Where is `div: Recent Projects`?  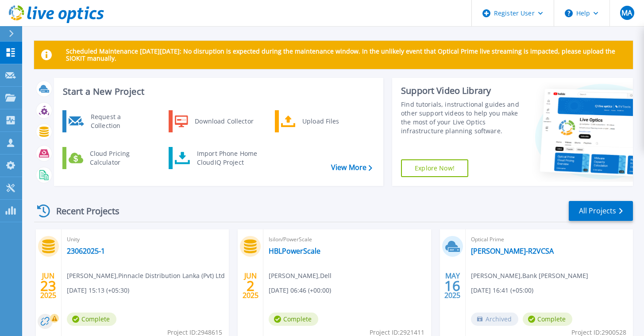
div: Recent Projects is located at coordinates (83, 211).